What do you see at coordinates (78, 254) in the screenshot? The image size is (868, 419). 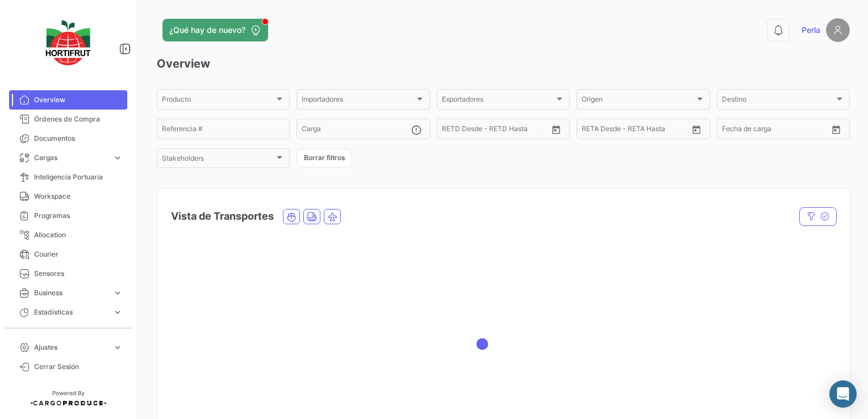 I see `span: Courier` at bounding box center [78, 254].